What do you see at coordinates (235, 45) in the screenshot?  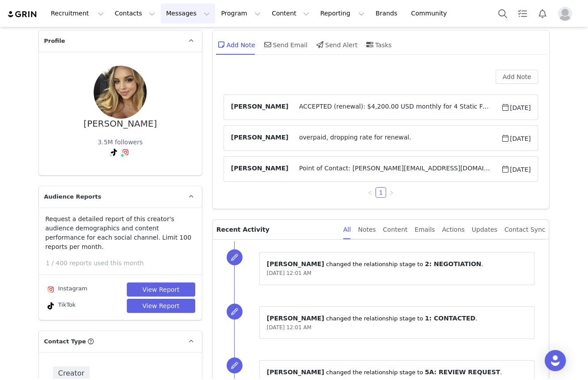 I see `div: Add Note` at bounding box center [235, 45].